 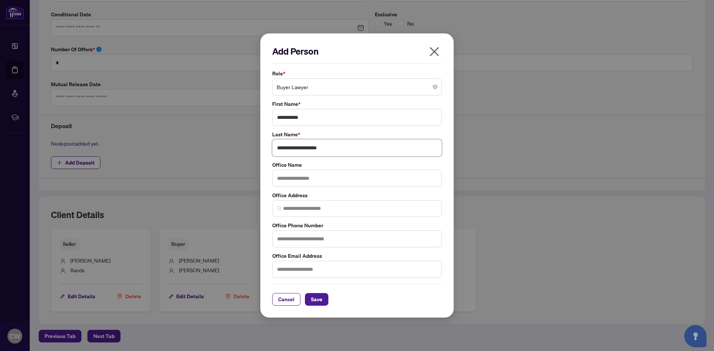 What do you see at coordinates (279, 209) in the screenshot?
I see `img: search_icon` at bounding box center [279, 209].